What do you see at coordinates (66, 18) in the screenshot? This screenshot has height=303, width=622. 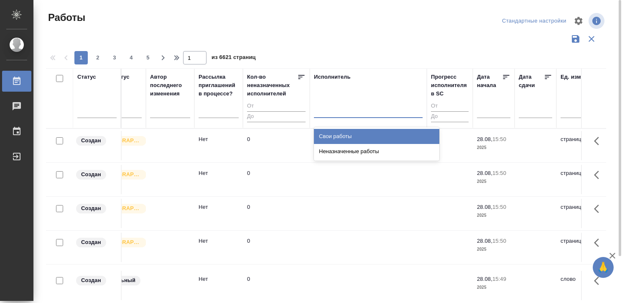 I see `span: Работы` at bounding box center [66, 18].